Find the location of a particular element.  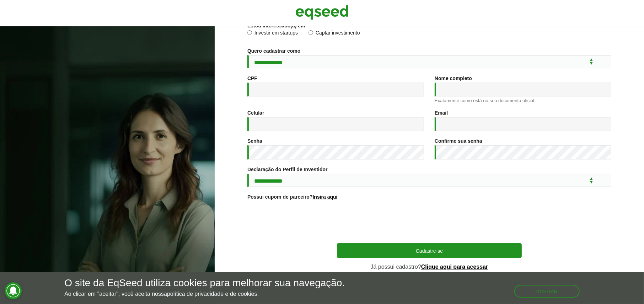

label: Quero cadastrar como is located at coordinates (274, 51).